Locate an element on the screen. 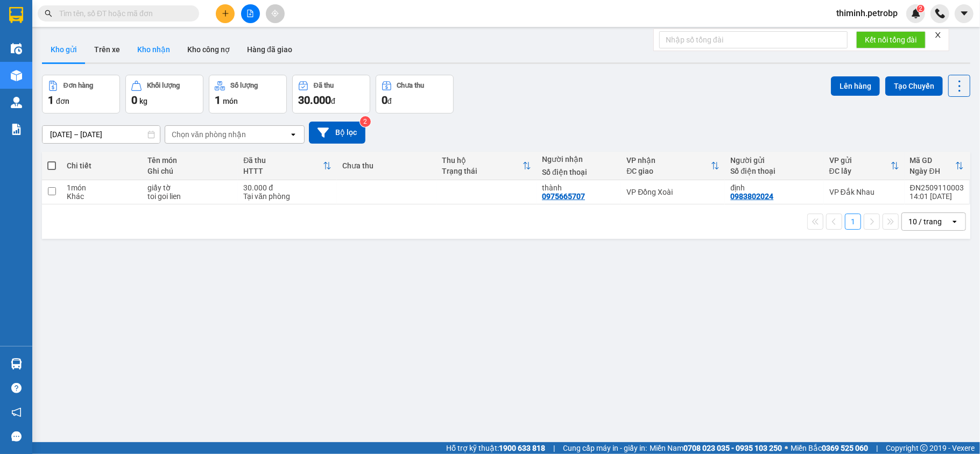 The image size is (980, 454). div: Ghi chú is located at coordinates (190, 171).